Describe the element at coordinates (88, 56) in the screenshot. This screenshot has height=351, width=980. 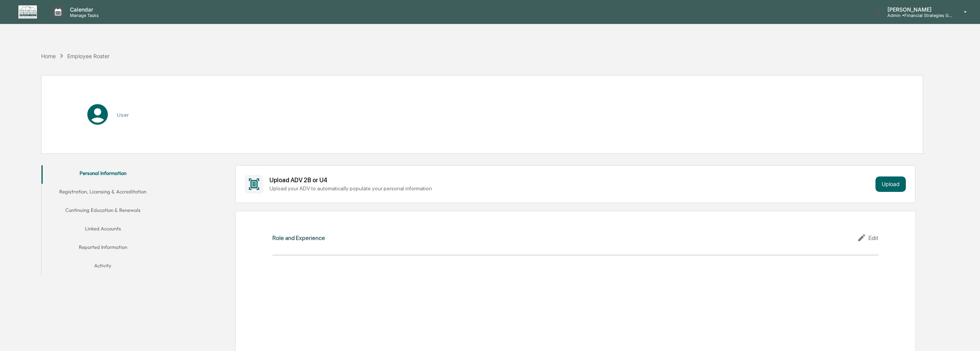
I see `div: Employee Roster` at that location.